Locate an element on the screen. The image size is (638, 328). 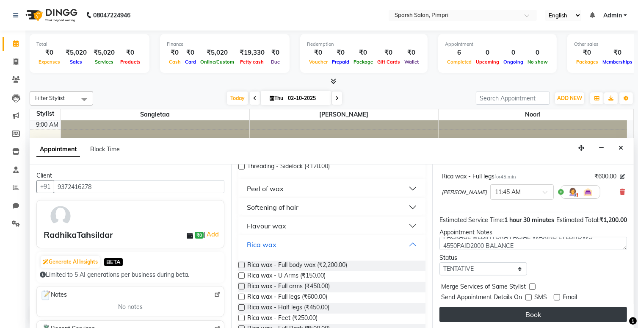
span: ₹1,200.00 is located at coordinates (613, 220).